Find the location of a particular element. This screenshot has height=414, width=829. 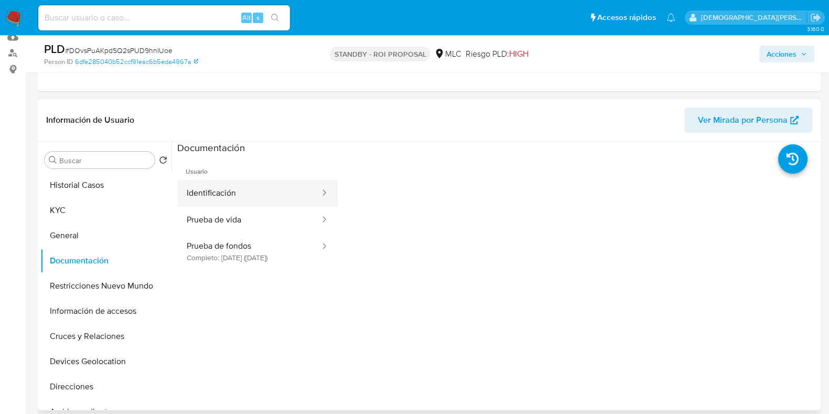

b: Person ID is located at coordinates (58, 62).